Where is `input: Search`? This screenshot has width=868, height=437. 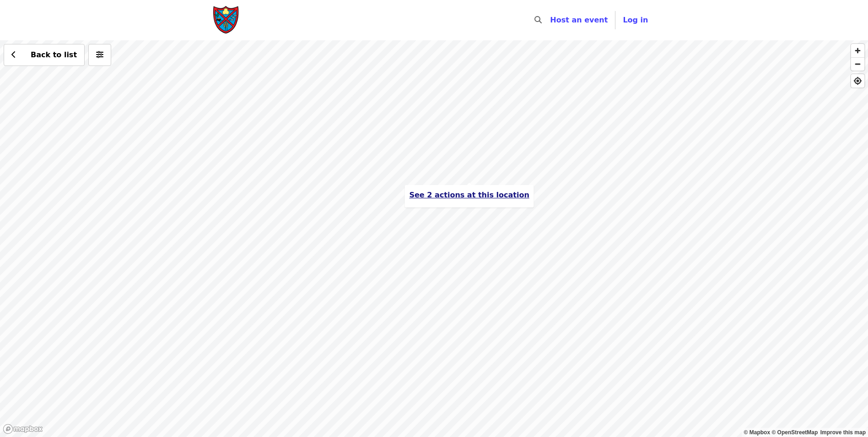 input: Search is located at coordinates (551, 20).